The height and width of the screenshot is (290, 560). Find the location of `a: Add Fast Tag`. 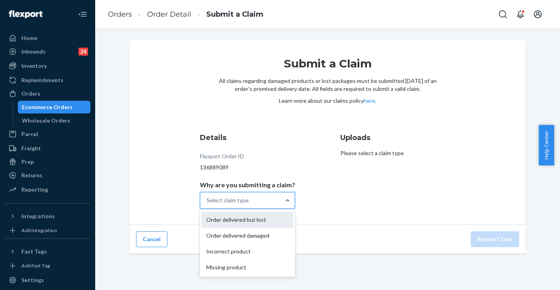

a: Add Fast Tag is located at coordinates (48, 266).